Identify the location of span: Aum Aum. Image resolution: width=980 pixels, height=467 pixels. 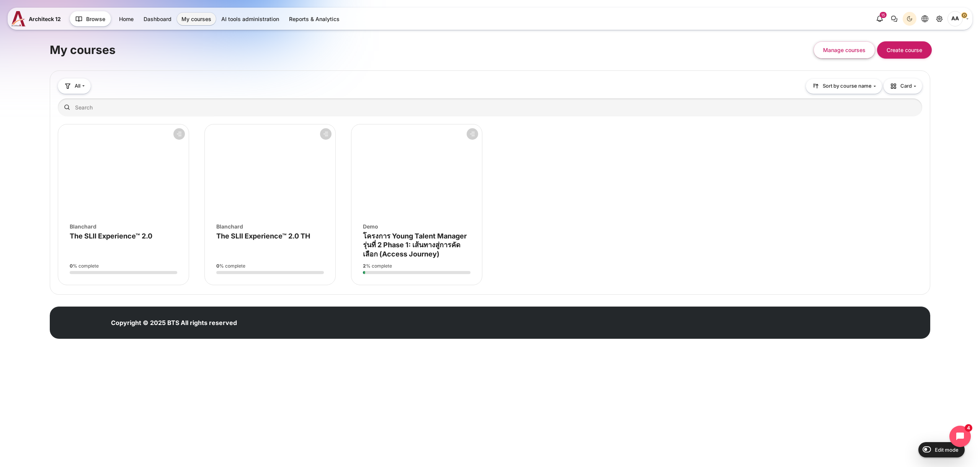
(955, 19).